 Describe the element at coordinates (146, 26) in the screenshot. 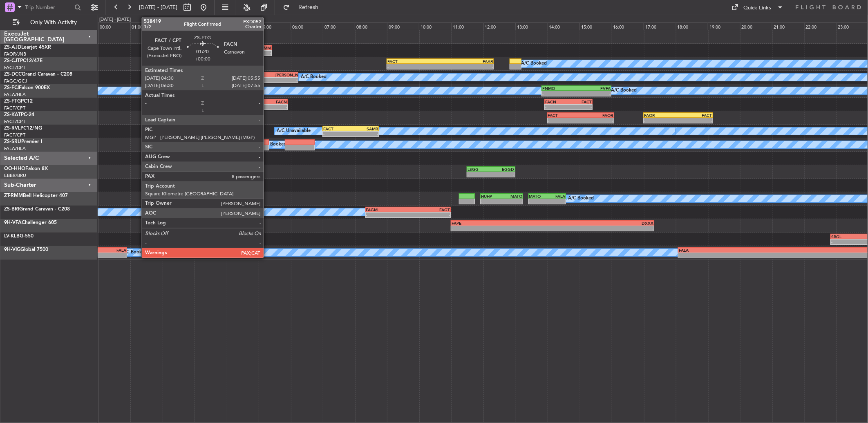

I see `div: 01:00` at that location.